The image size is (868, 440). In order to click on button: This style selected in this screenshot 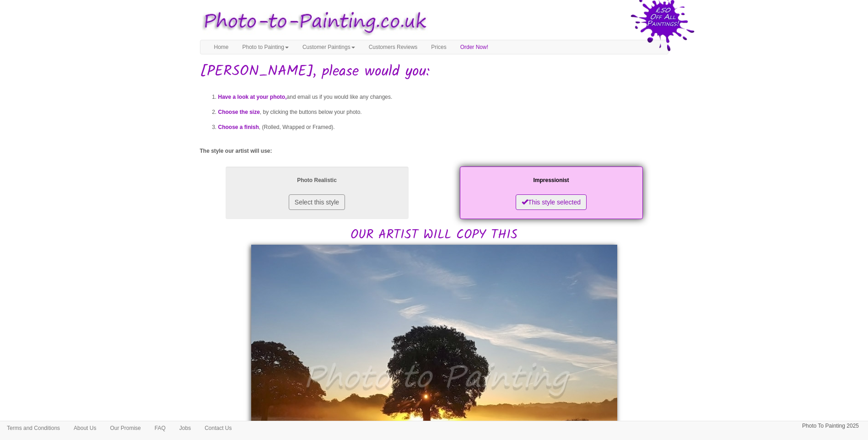, I will do `click(551, 202)`.